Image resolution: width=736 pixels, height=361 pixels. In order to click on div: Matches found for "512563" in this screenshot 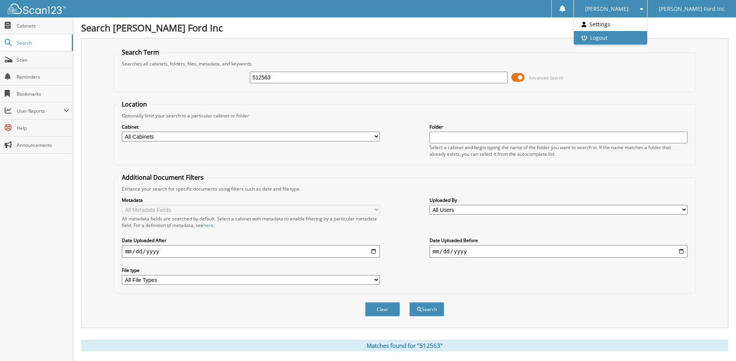, I will do `click(404, 346)`.